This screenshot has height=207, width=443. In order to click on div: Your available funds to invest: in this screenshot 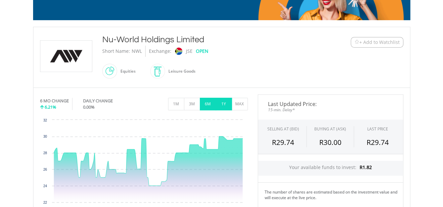, I will do `click(330, 168)`.